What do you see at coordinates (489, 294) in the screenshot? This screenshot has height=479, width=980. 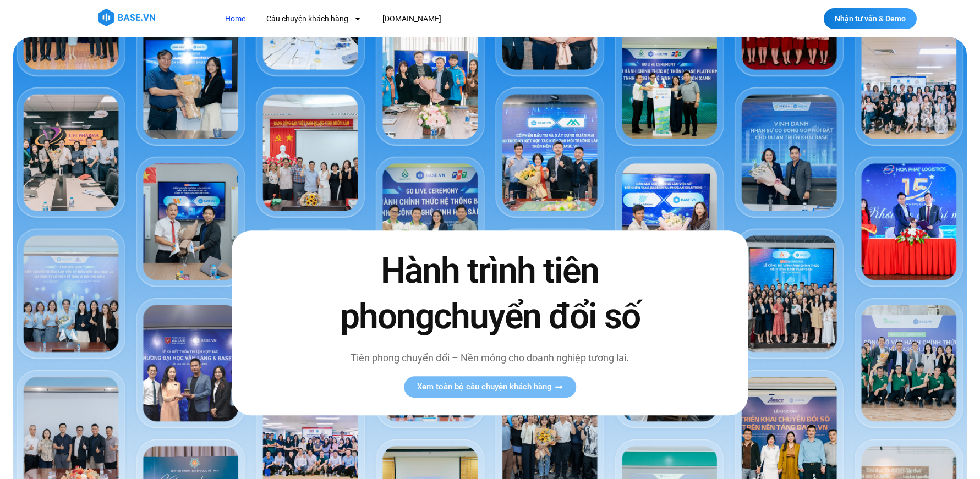 I see `h2: Hành trình tiên phong` at bounding box center [489, 294].